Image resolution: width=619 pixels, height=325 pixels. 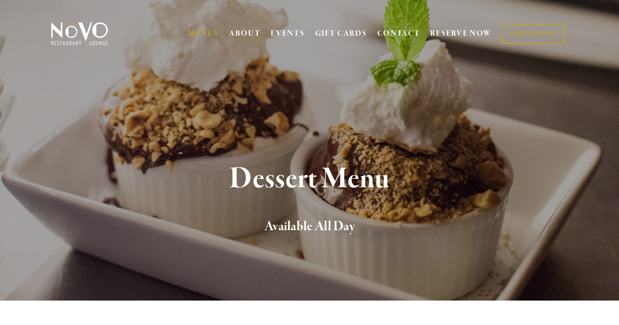 What do you see at coordinates (244, 34) in the screenshot?
I see `a: ABOUT` at bounding box center [244, 34].